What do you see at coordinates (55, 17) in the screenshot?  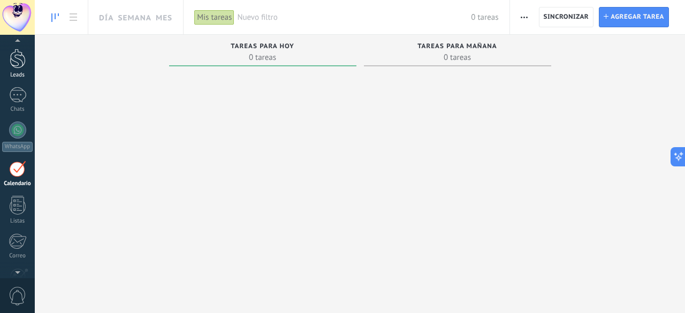 I see `a: To-do line` at bounding box center [55, 17].